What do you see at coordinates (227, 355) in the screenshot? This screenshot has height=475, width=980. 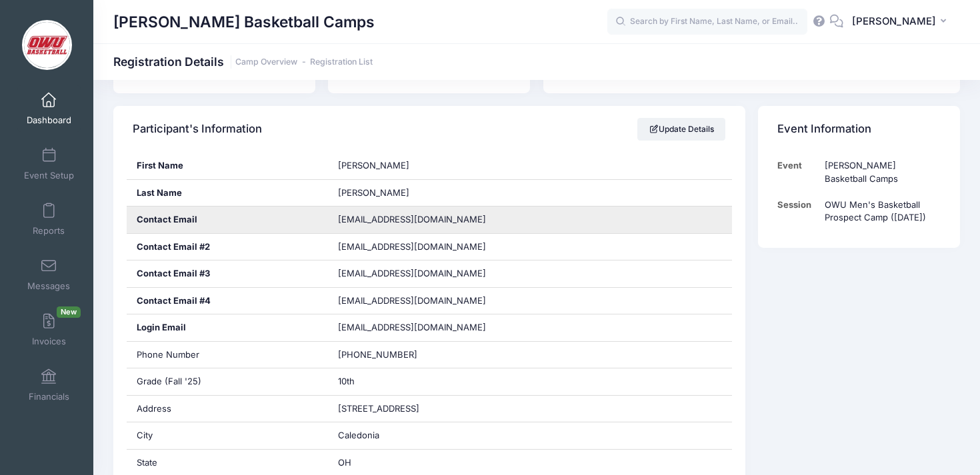 I see `div: Phone Number` at bounding box center [227, 355].